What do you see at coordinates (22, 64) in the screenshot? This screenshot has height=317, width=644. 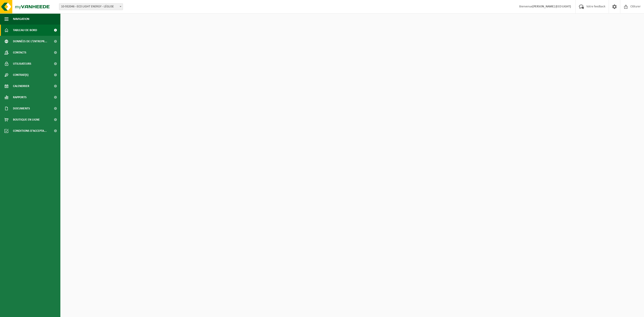 I see `span: Utilisateurs` at bounding box center [22, 64].